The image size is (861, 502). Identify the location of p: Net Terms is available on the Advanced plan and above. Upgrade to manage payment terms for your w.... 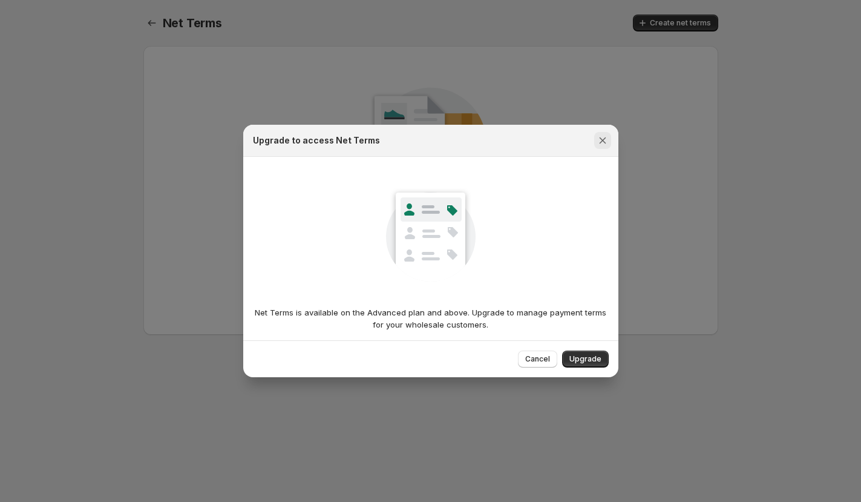
(431, 318).